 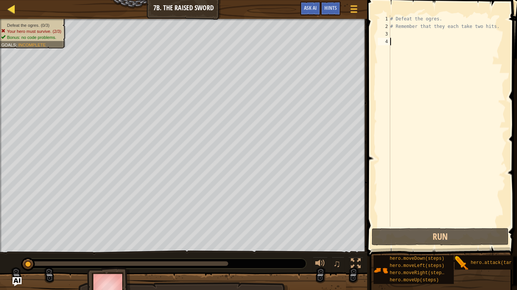 What do you see at coordinates (354, 10) in the screenshot?
I see `button: Show game menu` at bounding box center [354, 10].